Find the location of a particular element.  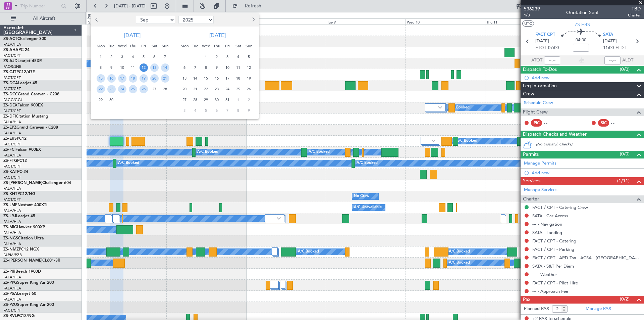

span: 7 is located at coordinates (165, 56).